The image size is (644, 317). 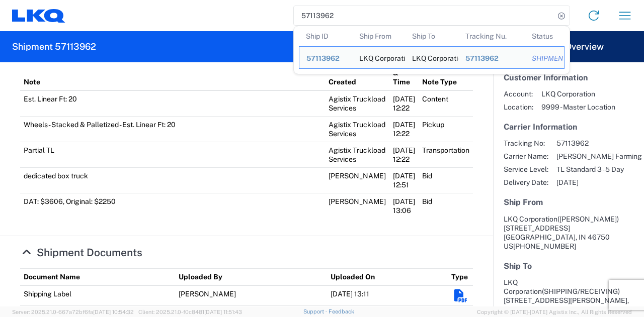 What do you see at coordinates (173, 180) in the screenshot?
I see `td: dedicated box truck` at bounding box center [173, 180].